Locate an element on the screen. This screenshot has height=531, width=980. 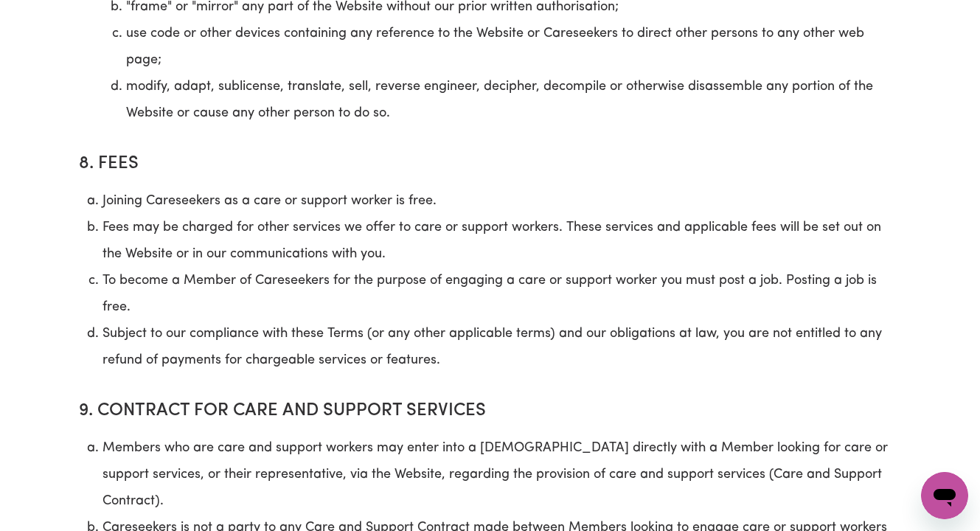
li: To become a Member of Careseekers for the purpose of engaging a care or support worker you must p... is located at coordinates (502, 295).